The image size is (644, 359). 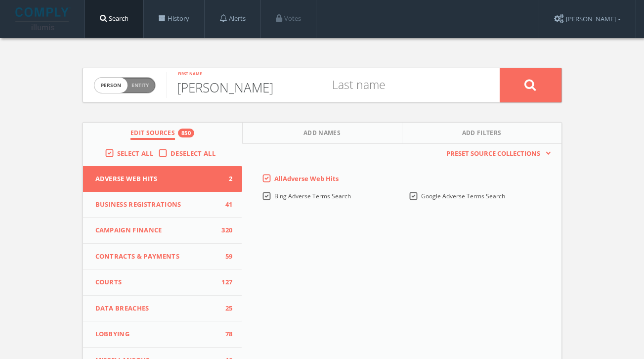 I want to click on span: Campaign Finance, so click(x=157, y=230).